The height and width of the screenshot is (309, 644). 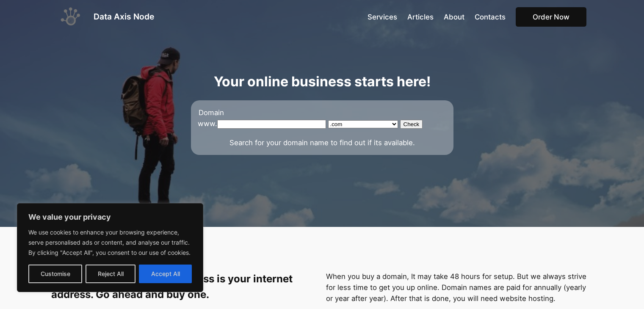 What do you see at coordinates (459, 288) in the screenshot?
I see `p: When you buy a domain, It may take 48 hours for setup. But we always strive for less time to get ...` at bounding box center [459, 288].